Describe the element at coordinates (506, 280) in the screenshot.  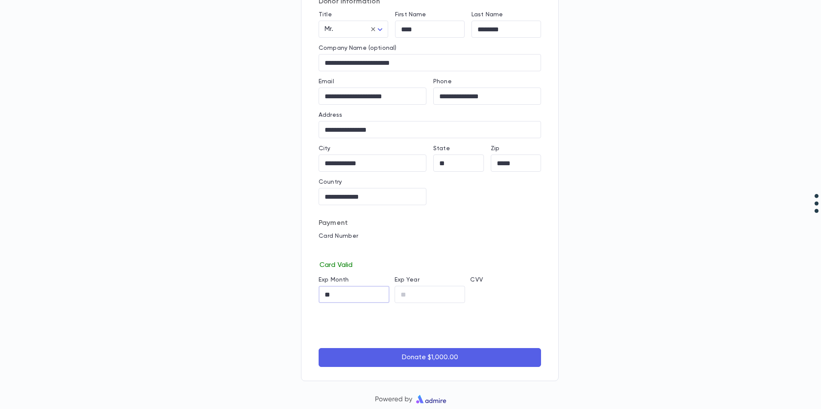
I see `p: CVV` at that location.